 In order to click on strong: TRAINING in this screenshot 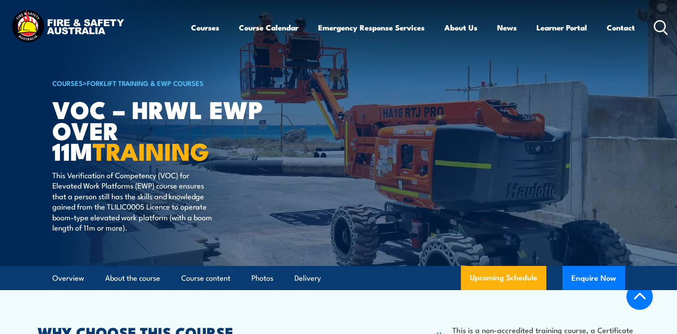, I will do `click(151, 150)`.